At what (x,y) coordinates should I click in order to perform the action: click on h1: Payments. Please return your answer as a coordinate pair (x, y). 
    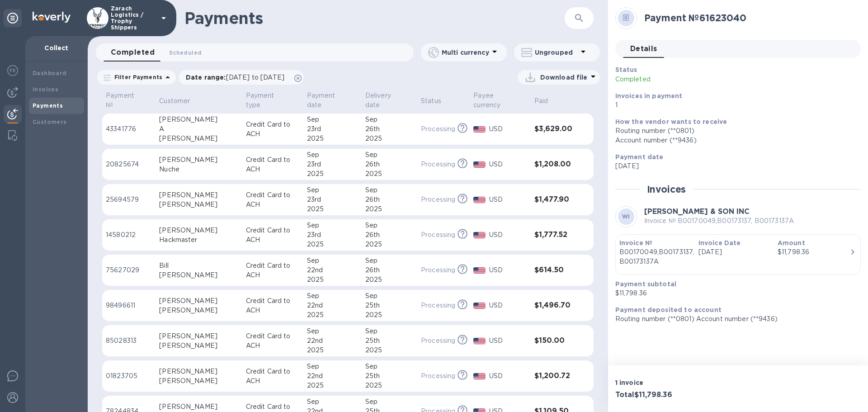
    Looking at the image, I should click on (375, 18).